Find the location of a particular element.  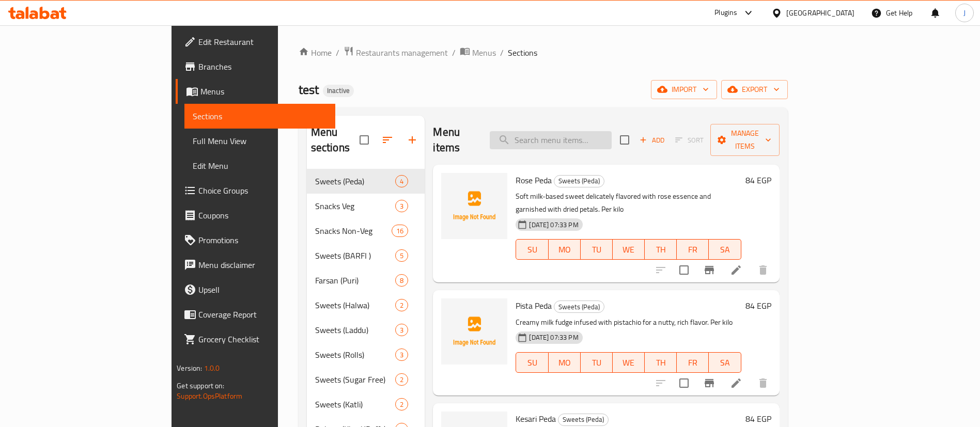

div: Sweets (Halwa)2 is located at coordinates (366, 305).